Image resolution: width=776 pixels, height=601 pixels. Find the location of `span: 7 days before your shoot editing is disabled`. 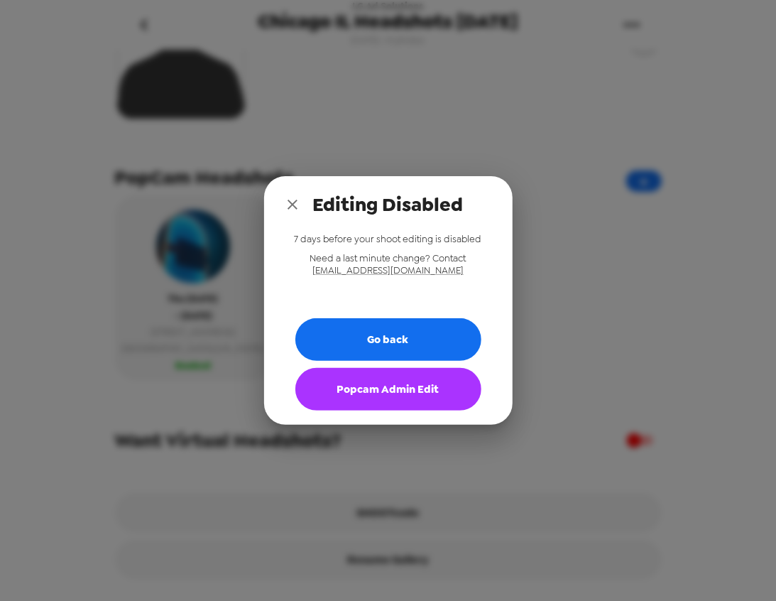

span: 7 days before your shoot editing is disabled is located at coordinates (388, 239).